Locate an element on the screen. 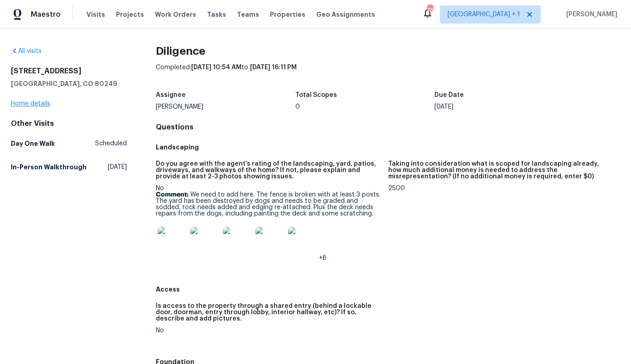 The width and height of the screenshot is (631, 364). h4: Questions is located at coordinates (388, 127).